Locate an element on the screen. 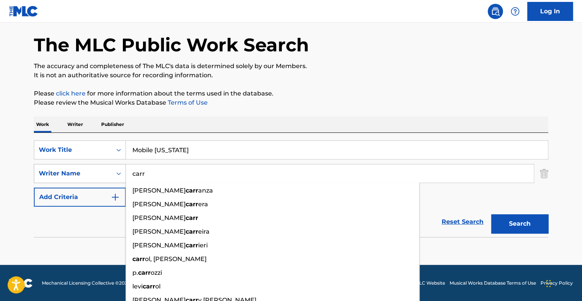 This screenshot has width=582, height=301. img: help is located at coordinates (515, 11).